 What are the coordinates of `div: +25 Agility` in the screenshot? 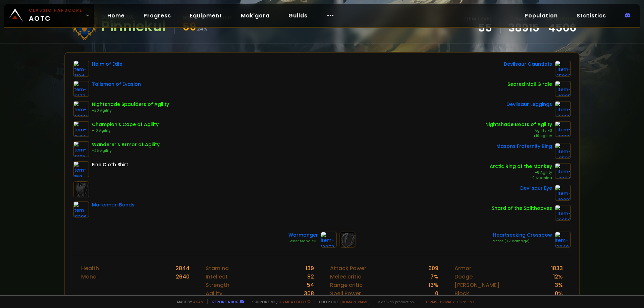 It's located at (126, 151).